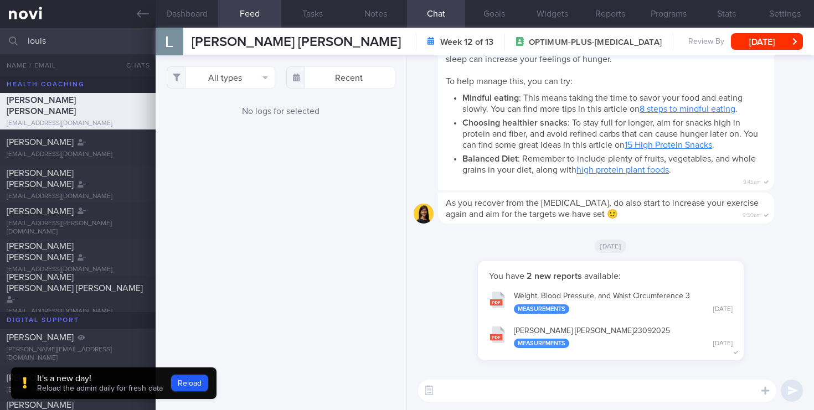 This screenshot has height=410, width=814. What do you see at coordinates (281, 111) in the screenshot?
I see `div: No logs for selected` at bounding box center [281, 111].